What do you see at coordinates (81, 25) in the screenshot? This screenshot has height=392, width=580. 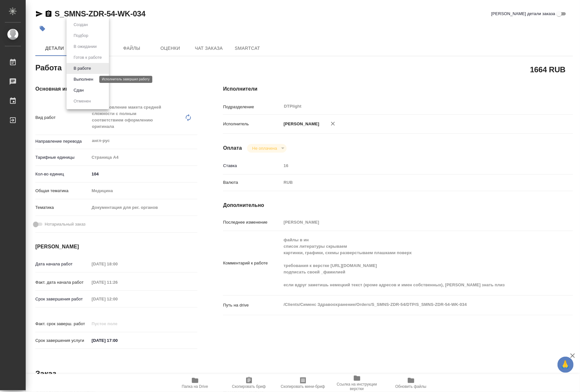 I see `button: Создан` at bounding box center [81, 25].